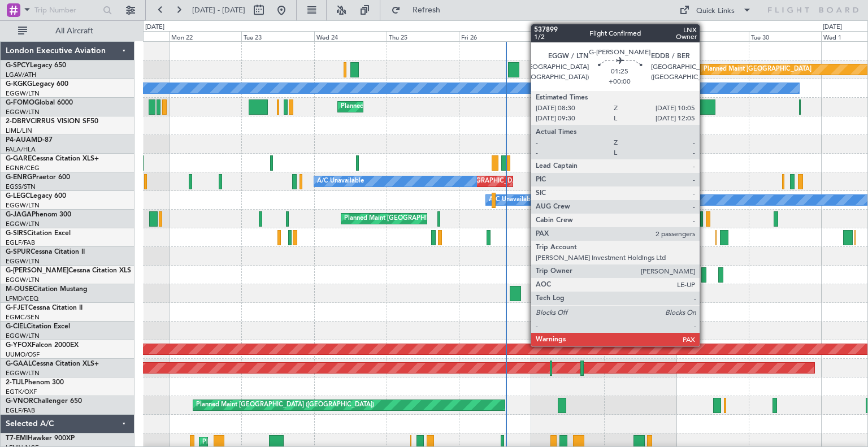 The width and height of the screenshot is (868, 447). I want to click on a: G-CIELCitation Excel, so click(38, 327).